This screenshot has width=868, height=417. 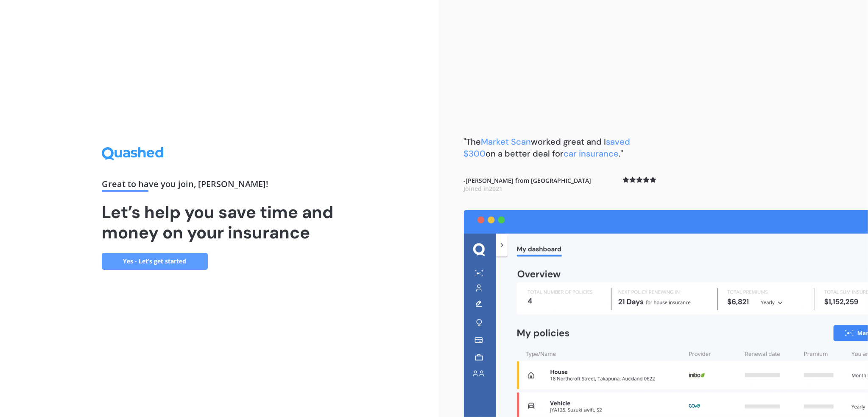 What do you see at coordinates (506, 142) in the screenshot?
I see `span: Market Scan` at bounding box center [506, 142].